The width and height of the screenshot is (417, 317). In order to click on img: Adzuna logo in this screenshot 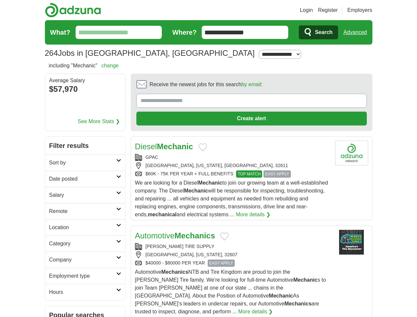, I will do `click(73, 10)`.